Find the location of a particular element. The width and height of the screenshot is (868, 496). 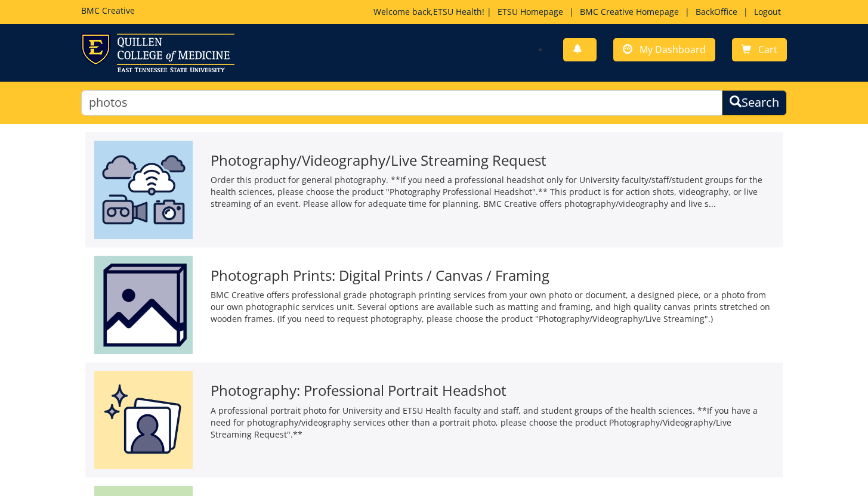

a: ETSU Homepage is located at coordinates (531, 11).